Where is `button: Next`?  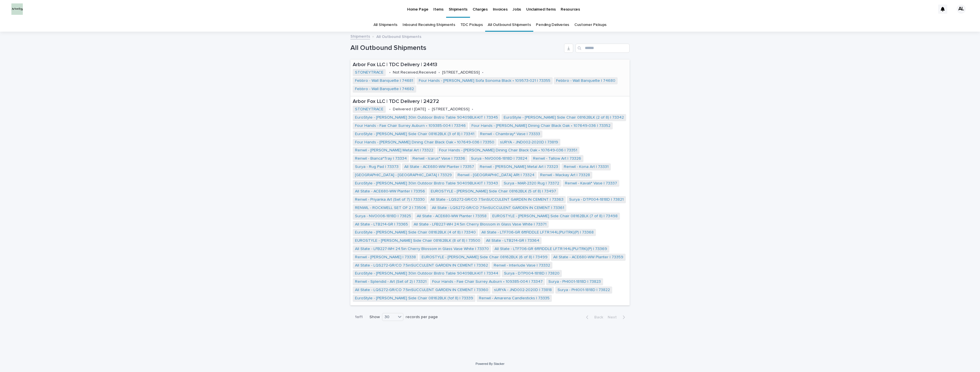 button: Next is located at coordinates (617, 317).